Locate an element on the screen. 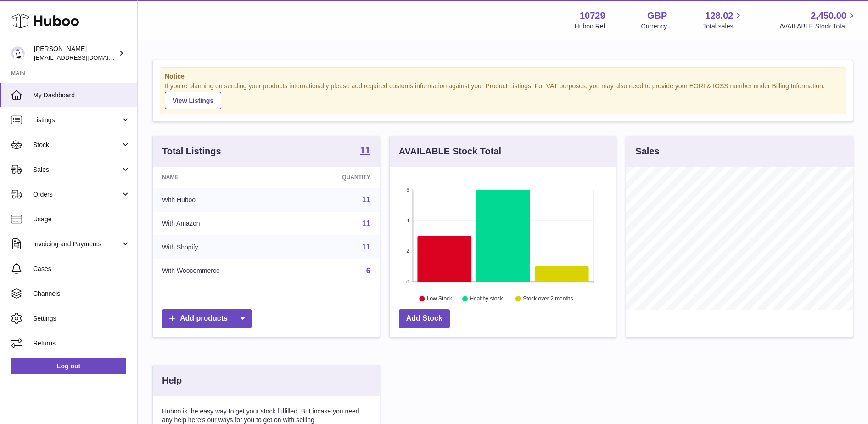 The width and height of the screenshot is (868, 424). strong: Notice is located at coordinates (503, 76).